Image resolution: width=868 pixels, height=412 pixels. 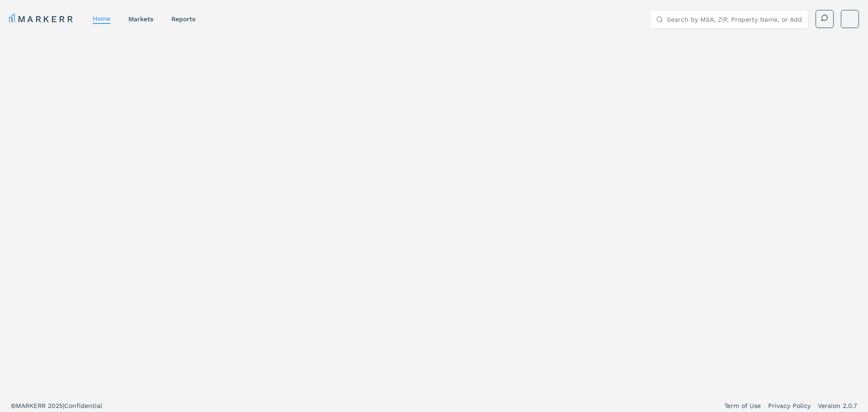 I want to click on a: Term of Use, so click(x=742, y=405).